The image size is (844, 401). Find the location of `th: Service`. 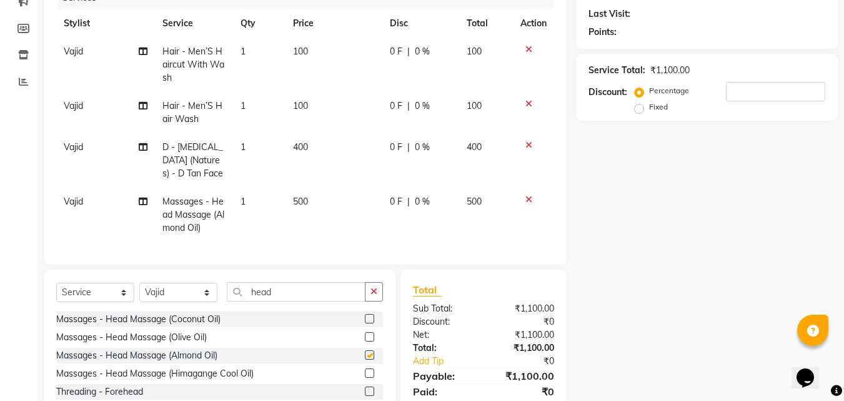

th: Service is located at coordinates (194, 23).